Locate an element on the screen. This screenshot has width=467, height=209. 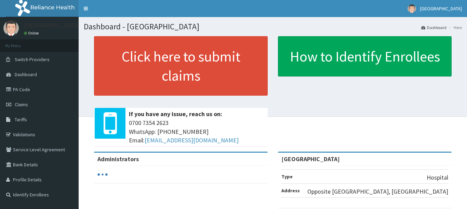
span: Dashboard is located at coordinates (26, 75).